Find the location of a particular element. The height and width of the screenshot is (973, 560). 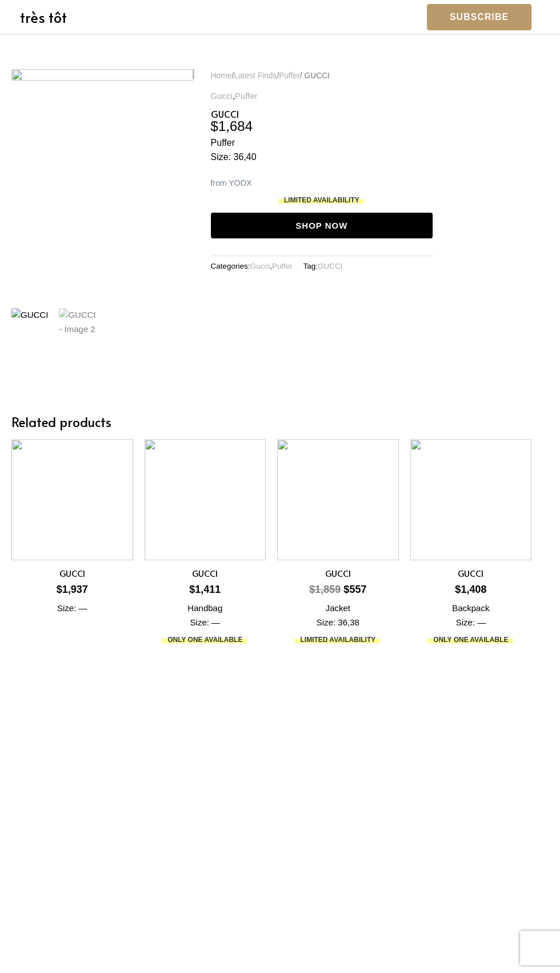

bdi: 1,937 is located at coordinates (72, 589).